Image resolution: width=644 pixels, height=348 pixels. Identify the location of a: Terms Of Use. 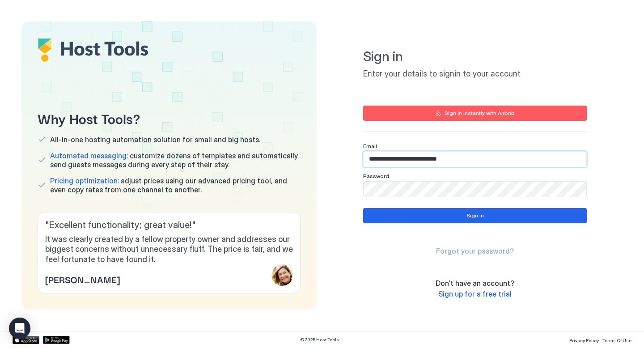
(616, 339).